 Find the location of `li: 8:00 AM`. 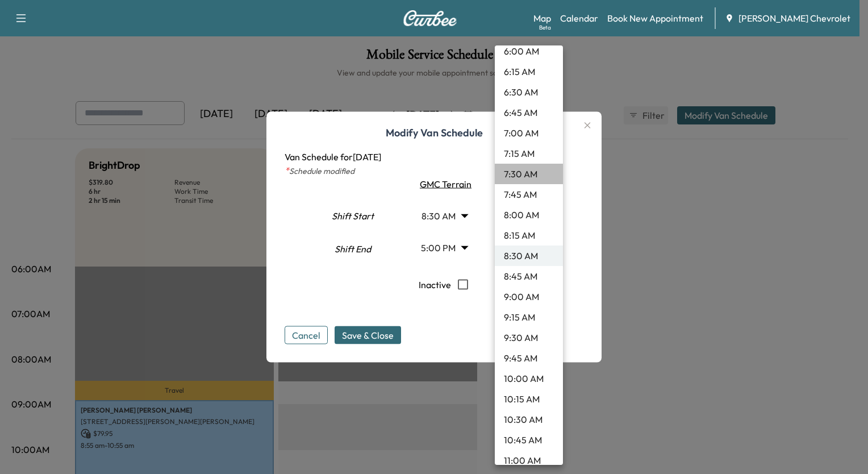

li: 8:00 AM is located at coordinates (529, 215).